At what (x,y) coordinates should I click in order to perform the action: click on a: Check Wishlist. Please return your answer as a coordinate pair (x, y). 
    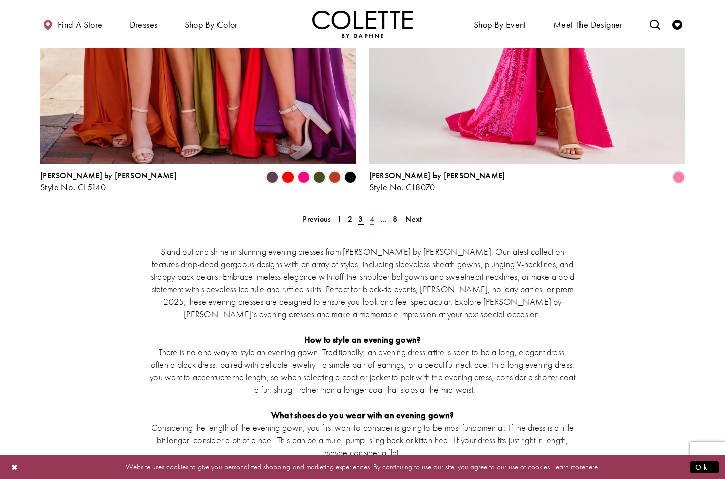
    Looking at the image, I should click on (677, 24).